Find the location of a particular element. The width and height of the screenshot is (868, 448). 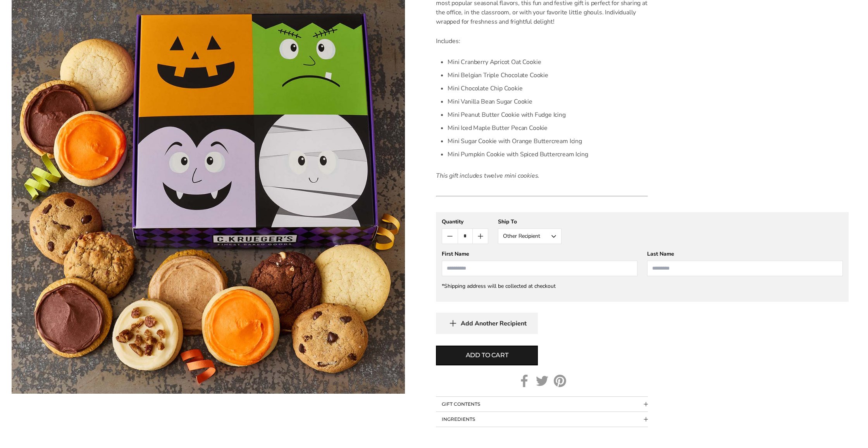

button: Count minus is located at coordinates (450, 236).